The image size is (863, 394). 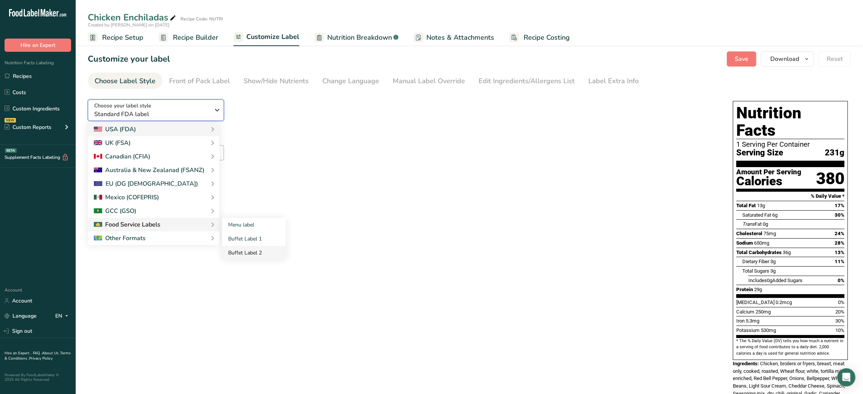 I want to click on span: 13g, so click(x=760, y=205).